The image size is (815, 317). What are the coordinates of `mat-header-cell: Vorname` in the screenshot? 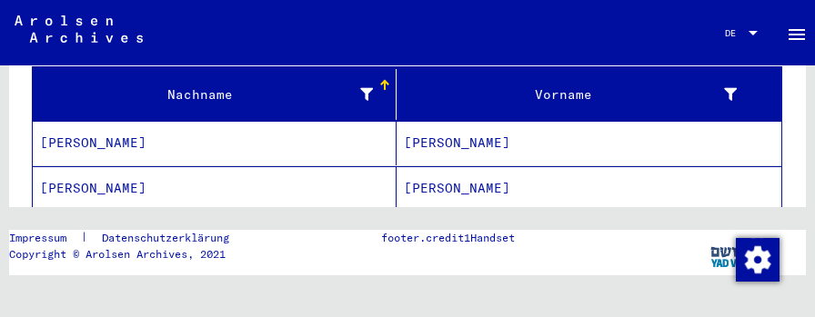 It's located at (588, 95).